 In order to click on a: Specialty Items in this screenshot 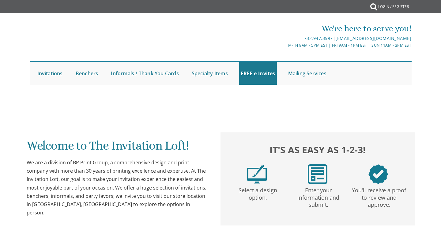, I will do `click(210, 73)`.